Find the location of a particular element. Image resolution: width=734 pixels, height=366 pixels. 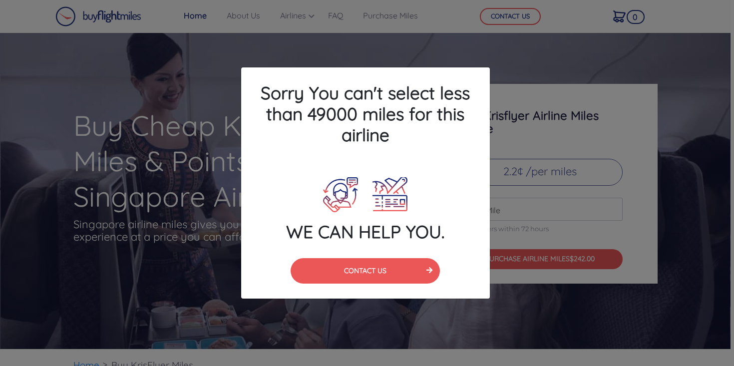

h4: Sorry You can't select less than 49000 miles for this airline is located at coordinates (366, 114).